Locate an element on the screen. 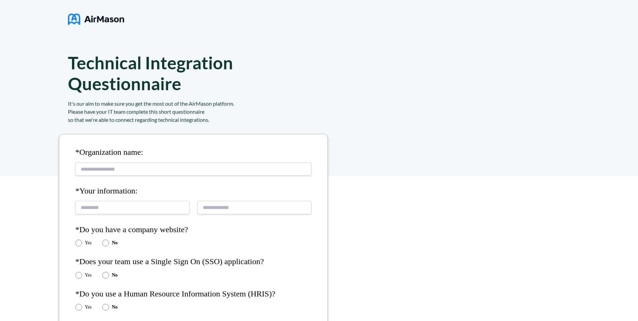 The image size is (638, 321). h4: *Your information: is located at coordinates (193, 191).